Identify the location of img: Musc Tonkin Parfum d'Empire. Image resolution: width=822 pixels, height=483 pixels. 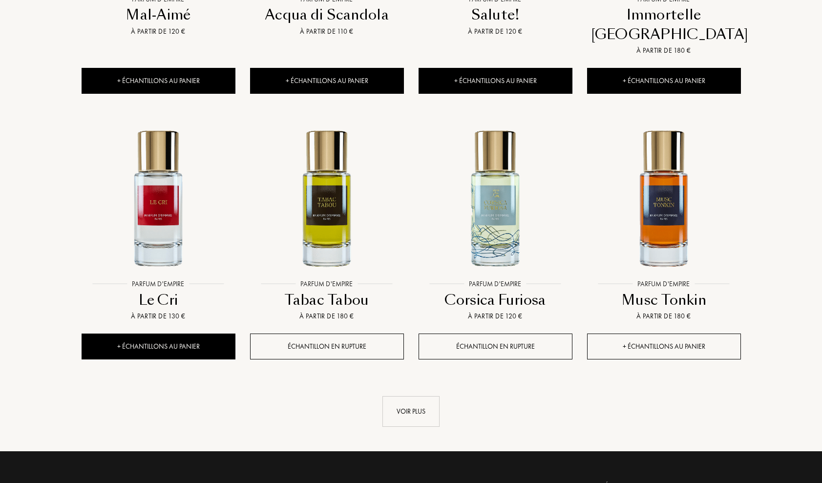
(664, 197).